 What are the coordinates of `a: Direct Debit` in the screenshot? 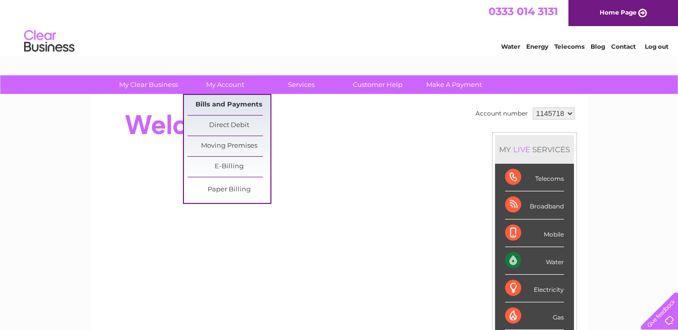 It's located at (229, 126).